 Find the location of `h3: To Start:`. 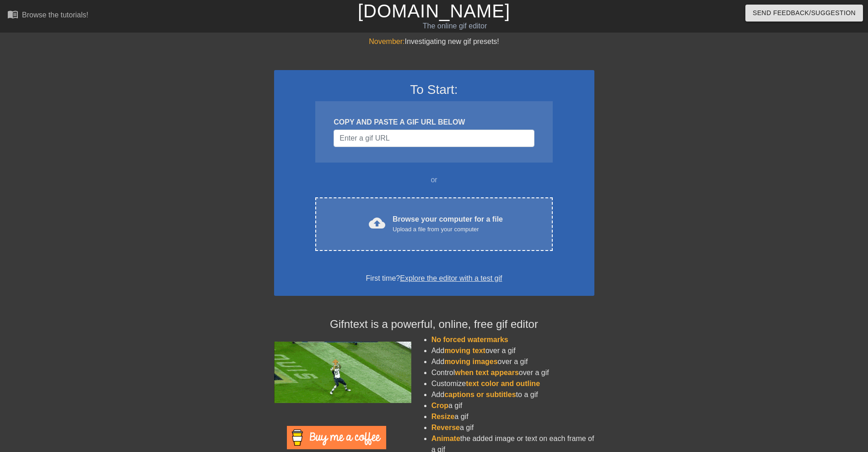

h3: To Start: is located at coordinates (435, 89).